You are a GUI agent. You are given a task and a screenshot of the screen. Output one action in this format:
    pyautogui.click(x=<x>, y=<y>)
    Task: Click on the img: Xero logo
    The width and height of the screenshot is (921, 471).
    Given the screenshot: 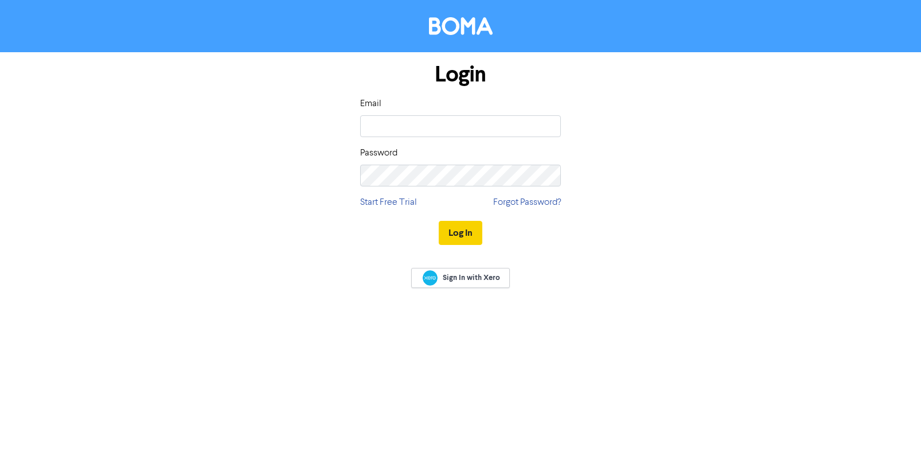 What is the action you would take?
    pyautogui.click(x=430, y=277)
    